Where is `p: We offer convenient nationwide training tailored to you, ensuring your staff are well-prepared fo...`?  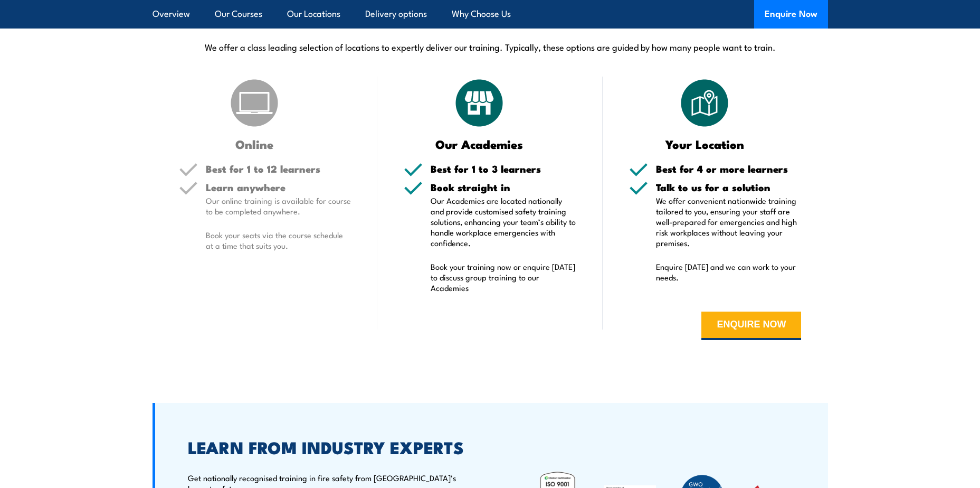 p: We offer convenient nationwide training tailored to you, ensuring your staff are well-prepared fo... is located at coordinates (729, 222).